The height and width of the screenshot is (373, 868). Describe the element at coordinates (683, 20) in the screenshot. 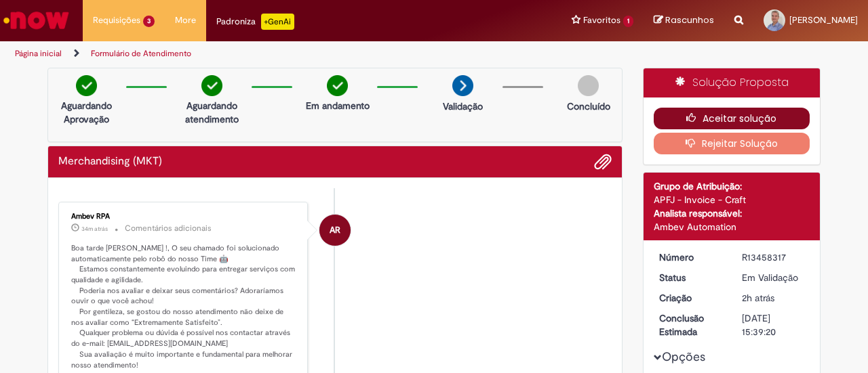

I see `a: Rascunhos` at that location.